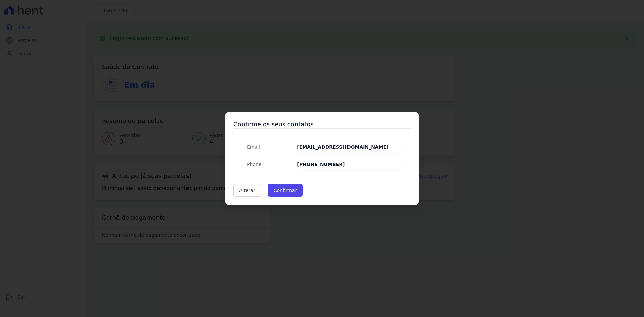  Describe the element at coordinates (247, 190) in the screenshot. I see `a: Alterar` at that location.